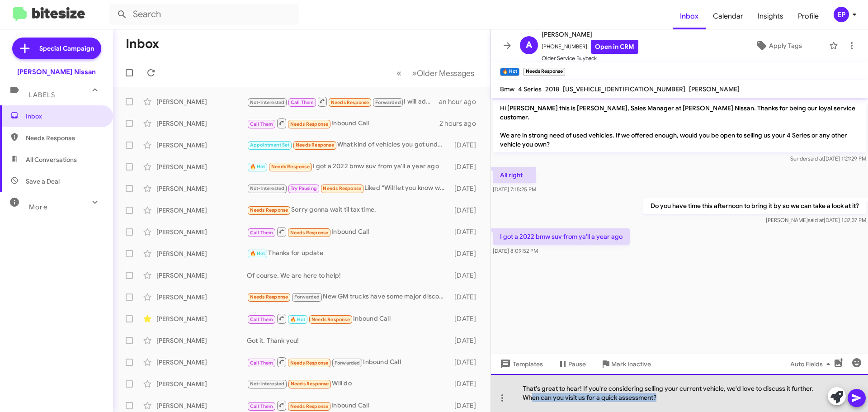 This screenshot has height=412, width=868. What do you see at coordinates (398, 73) in the screenshot?
I see `button: Previous` at bounding box center [398, 73].